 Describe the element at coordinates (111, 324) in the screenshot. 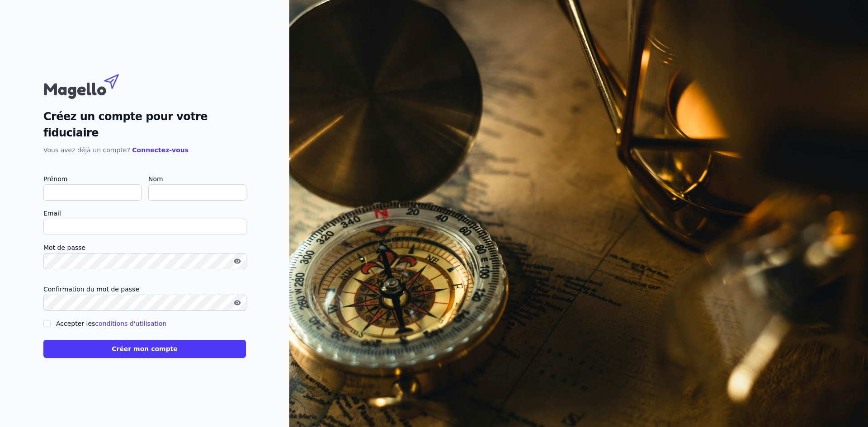

I see `label: Accepter les` at that location.